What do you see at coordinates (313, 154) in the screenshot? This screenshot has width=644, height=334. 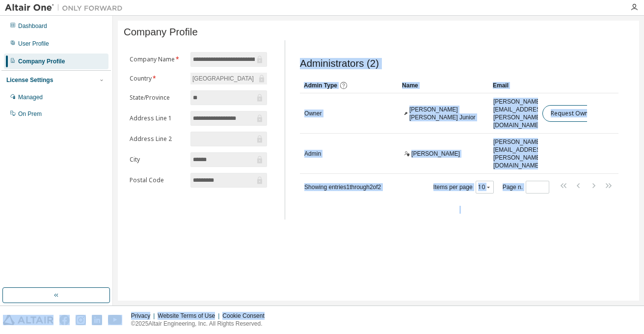 I see `span: Admin` at bounding box center [313, 154].